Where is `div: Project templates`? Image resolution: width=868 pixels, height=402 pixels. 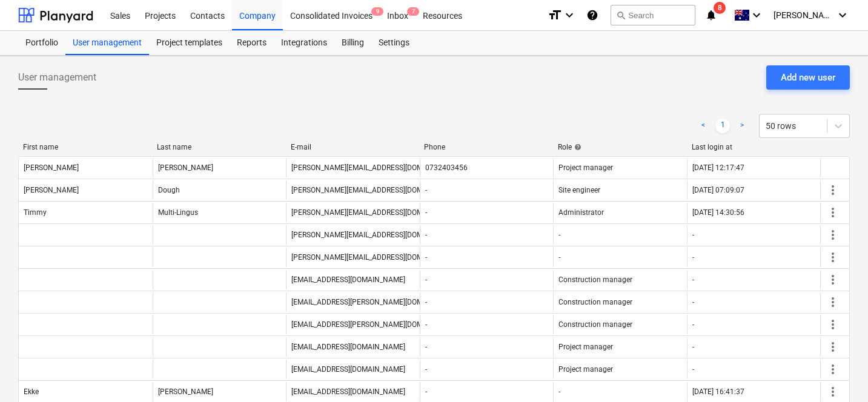
div: Project templates is located at coordinates (189, 43).